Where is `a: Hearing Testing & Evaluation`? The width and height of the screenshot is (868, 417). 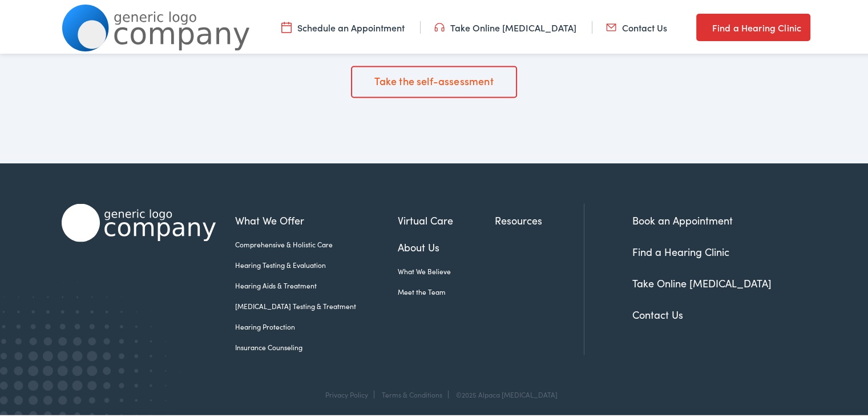 a: Hearing Testing & Evaluation is located at coordinates (316, 262).